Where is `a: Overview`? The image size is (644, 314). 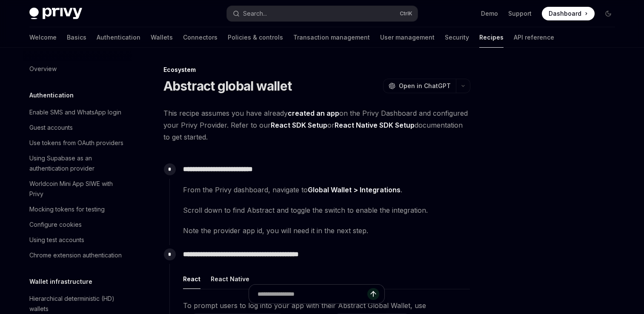 a: Overview is located at coordinates (77, 69).